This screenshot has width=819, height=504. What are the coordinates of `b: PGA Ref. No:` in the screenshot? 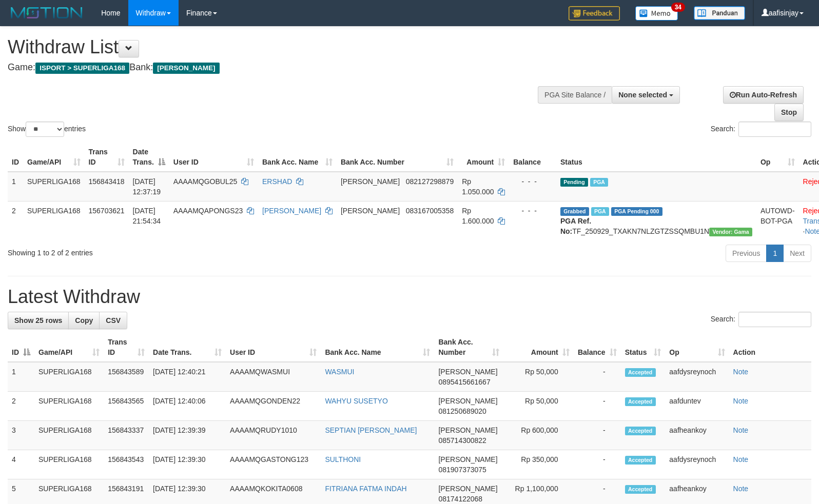 It's located at (575, 226).